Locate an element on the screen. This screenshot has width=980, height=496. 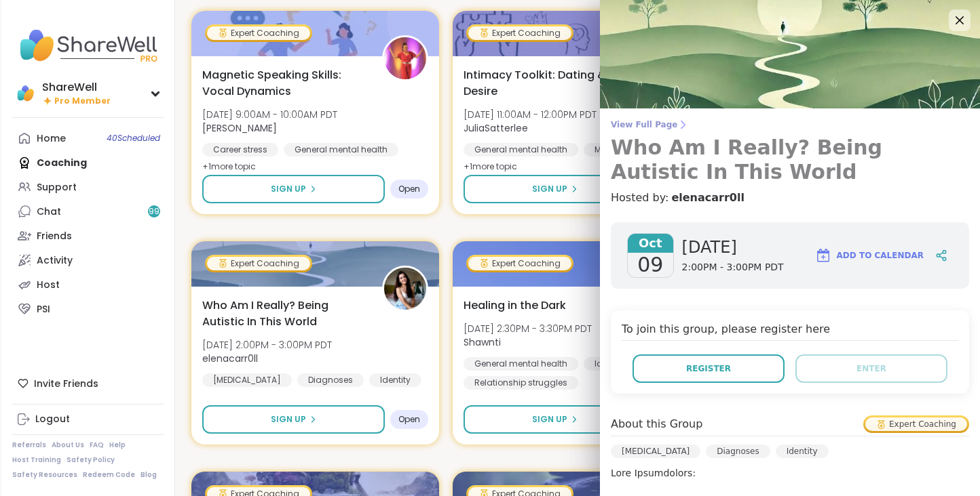
span: Add to Calendar is located at coordinates (880, 255).